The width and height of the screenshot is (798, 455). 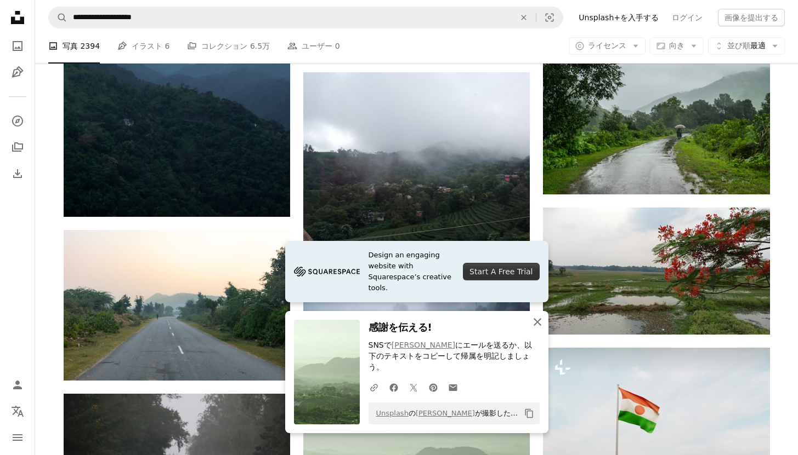 I want to click on button: クリップボードにコピーする, so click(x=529, y=414).